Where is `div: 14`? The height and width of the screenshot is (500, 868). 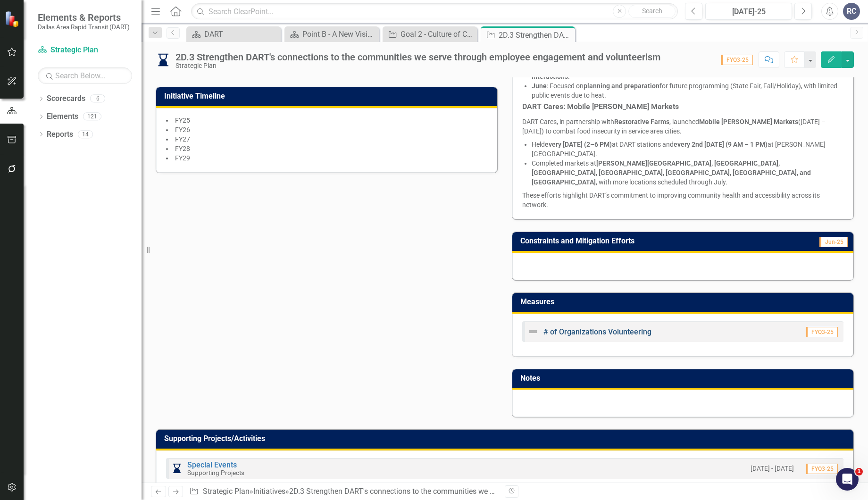 div: 14 is located at coordinates (85, 134).